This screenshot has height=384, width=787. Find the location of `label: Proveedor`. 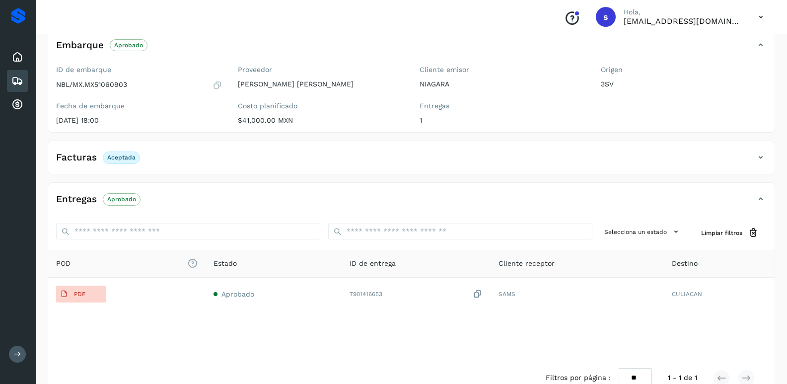

label: Proveedor is located at coordinates (321, 69).